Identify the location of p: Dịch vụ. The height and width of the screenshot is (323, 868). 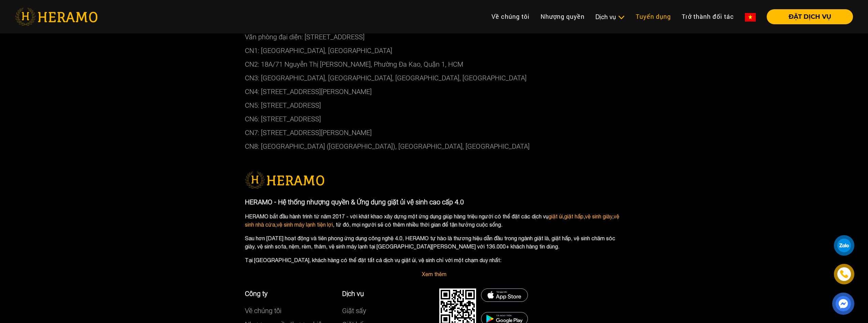
(386, 294).